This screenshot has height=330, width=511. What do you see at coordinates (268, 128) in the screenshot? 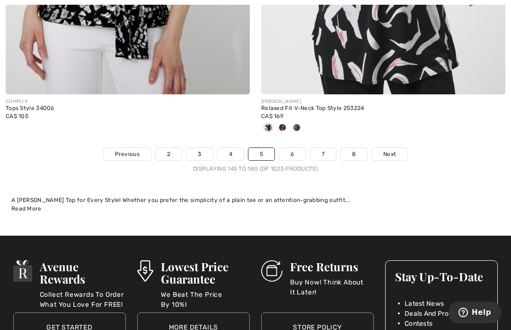
I see `div: Black/Multi` at bounding box center [268, 128].